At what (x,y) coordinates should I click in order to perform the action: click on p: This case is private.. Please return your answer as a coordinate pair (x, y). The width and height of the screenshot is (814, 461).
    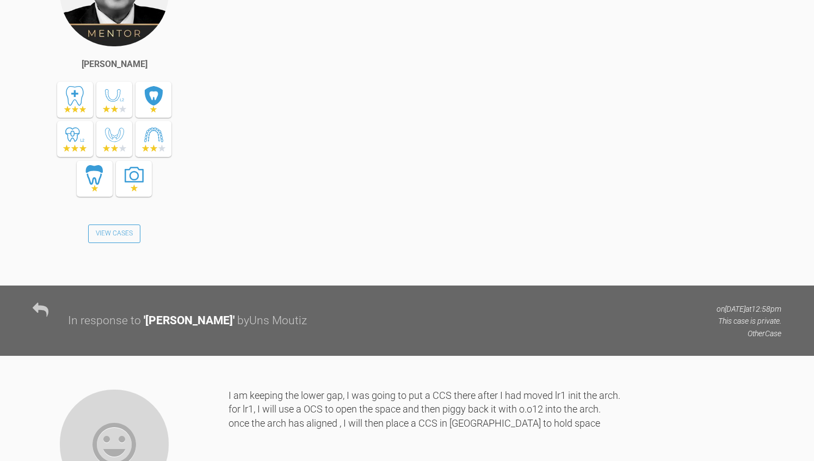
    Looking at the image, I should click on (749, 321).